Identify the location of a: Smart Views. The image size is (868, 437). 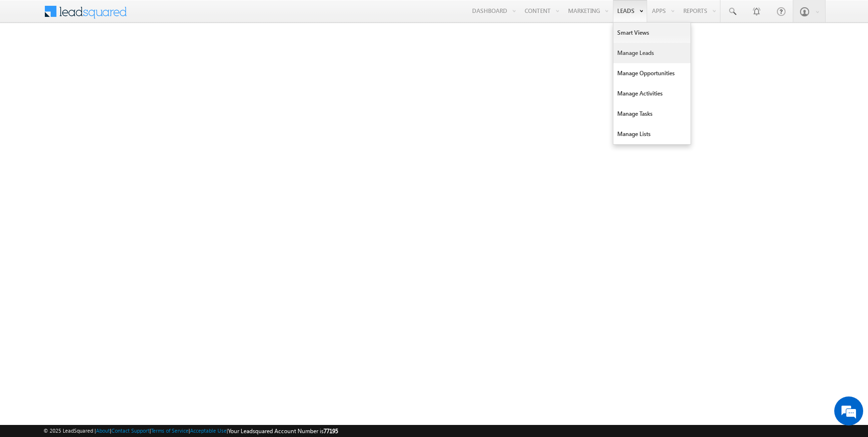
(652, 33).